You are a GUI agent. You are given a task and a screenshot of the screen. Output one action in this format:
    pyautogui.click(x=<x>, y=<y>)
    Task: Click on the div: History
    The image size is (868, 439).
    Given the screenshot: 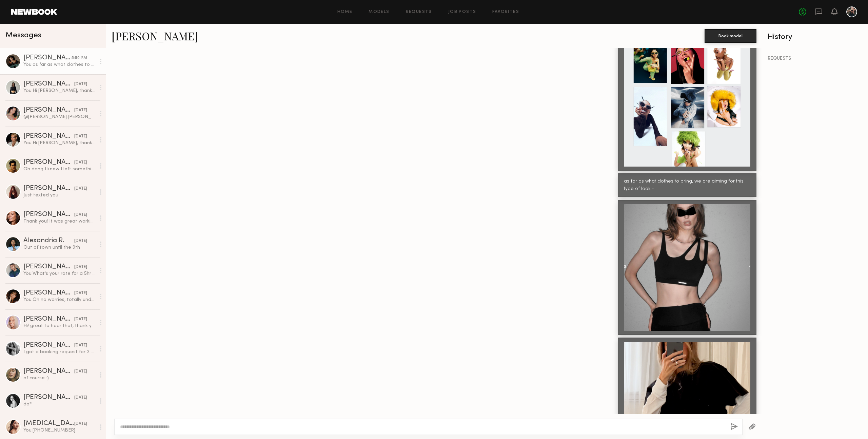 What is the action you would take?
    pyautogui.click(x=815, y=37)
    